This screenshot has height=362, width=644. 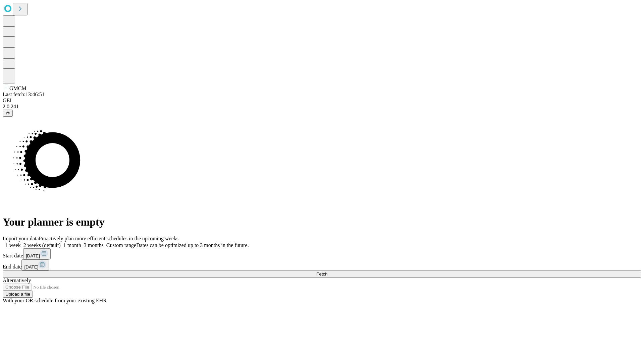 What do you see at coordinates (13, 245) in the screenshot?
I see `span: 1 week` at bounding box center [13, 245].